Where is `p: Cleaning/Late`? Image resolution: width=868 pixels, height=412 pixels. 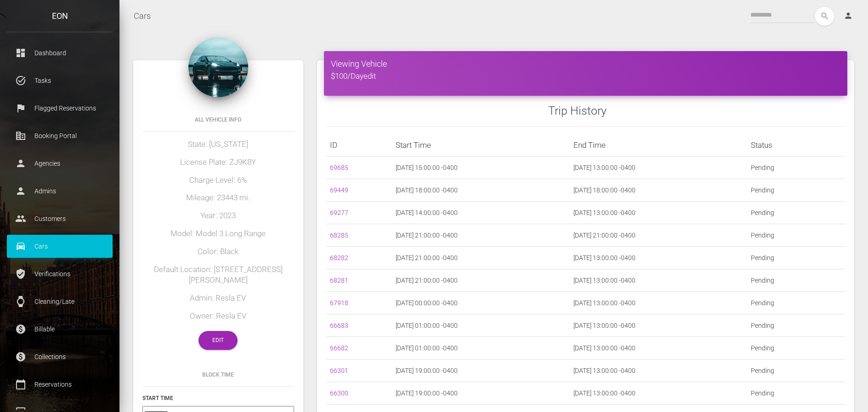 p: Cleaning/Late is located at coordinates (59, 302).